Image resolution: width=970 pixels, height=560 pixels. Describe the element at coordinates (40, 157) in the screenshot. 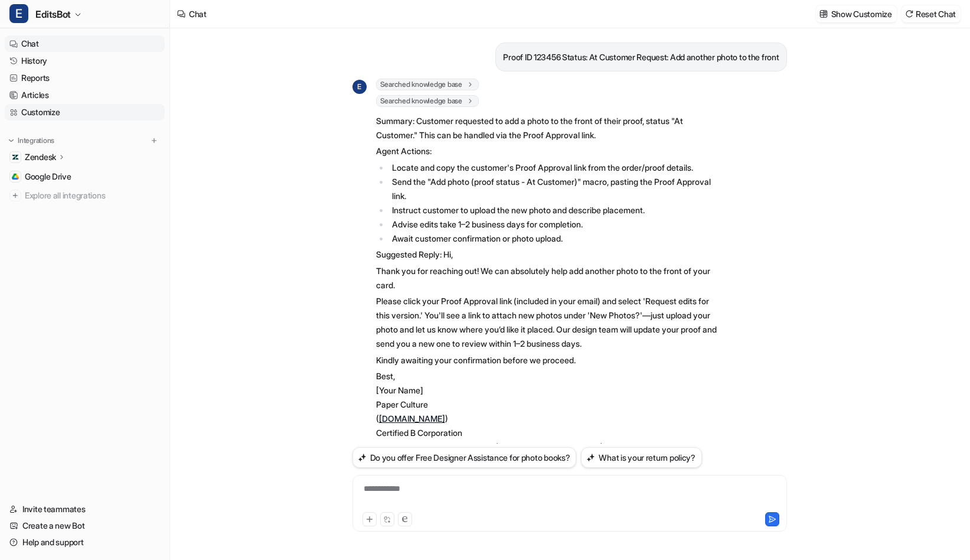

I see `p: Zendesk` at that location.